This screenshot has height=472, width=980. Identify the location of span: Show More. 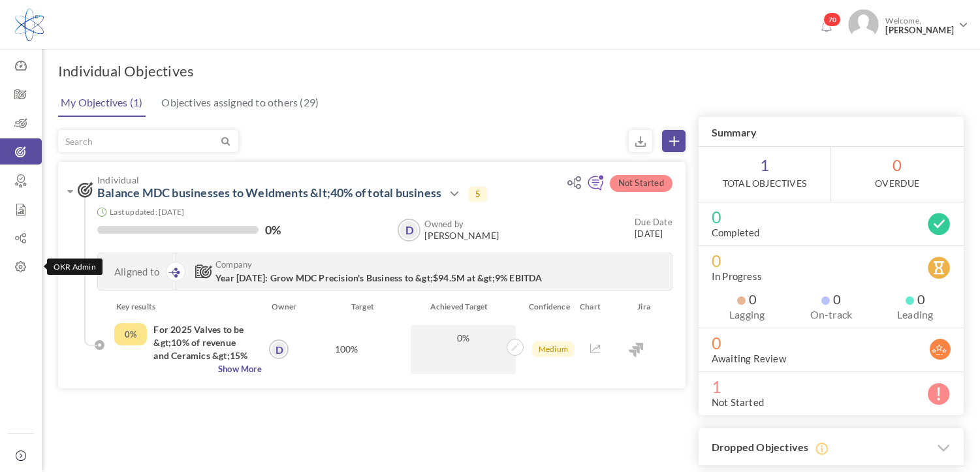
(187, 369).